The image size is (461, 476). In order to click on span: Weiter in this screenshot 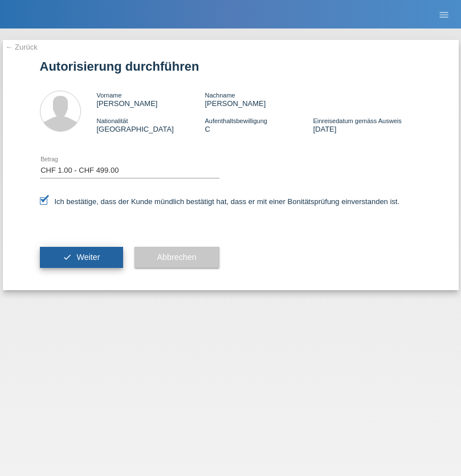, I will do `click(88, 257)`.